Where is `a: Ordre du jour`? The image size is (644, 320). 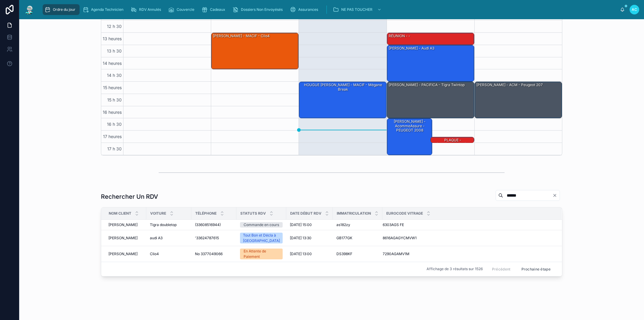 a: Ordre du jour is located at coordinates (61, 10).